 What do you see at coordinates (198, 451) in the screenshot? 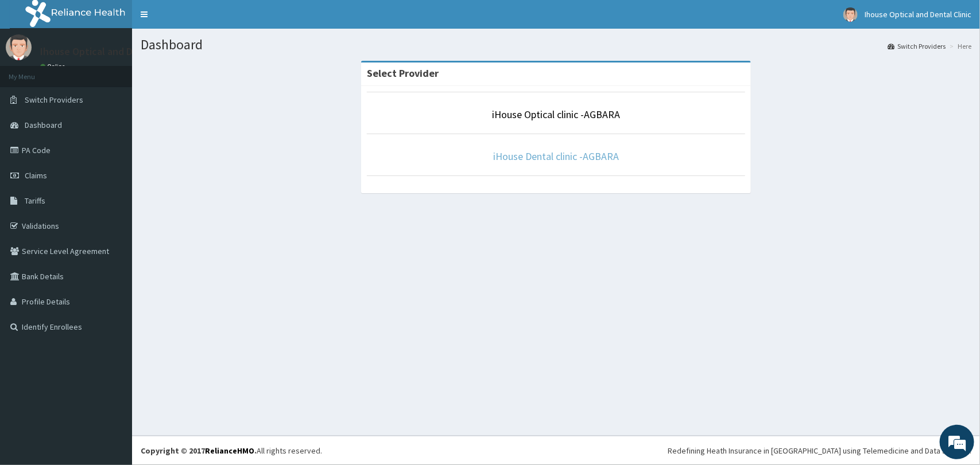
I see `strong: Copyright © 2017 .` at bounding box center [198, 451].